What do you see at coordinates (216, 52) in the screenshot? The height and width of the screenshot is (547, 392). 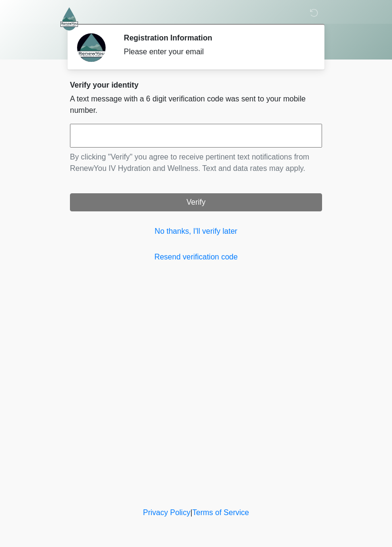 I see `div: Please enter your email` at bounding box center [216, 52].